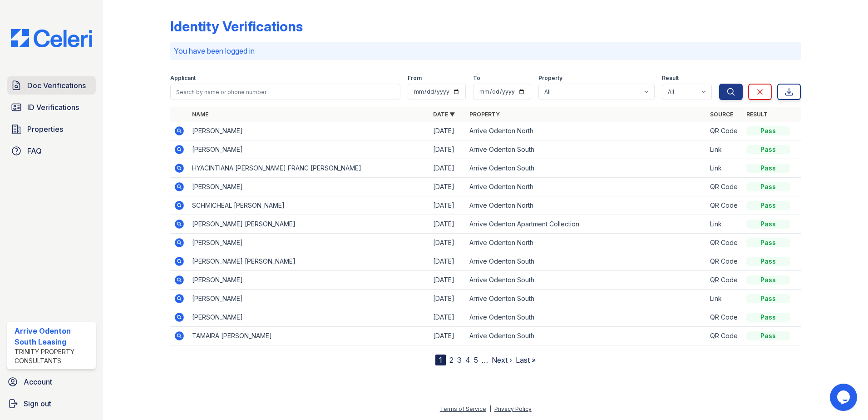  What do you see at coordinates (476, 79) in the screenshot?
I see `label: To` at bounding box center [476, 79].